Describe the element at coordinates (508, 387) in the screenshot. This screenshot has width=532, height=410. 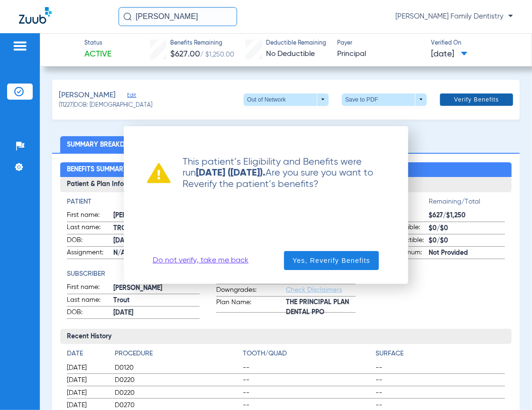
I see `div: Chat Widget` at that location.